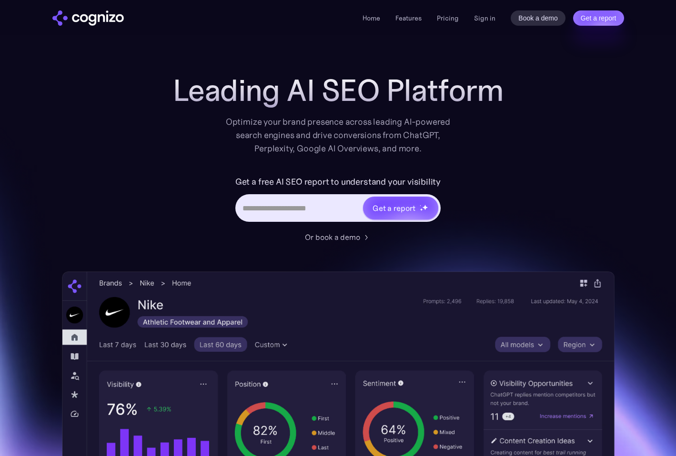 The width and height of the screenshot is (676, 456). What do you see at coordinates (394, 208) in the screenshot?
I see `div: Get a report` at bounding box center [394, 208].